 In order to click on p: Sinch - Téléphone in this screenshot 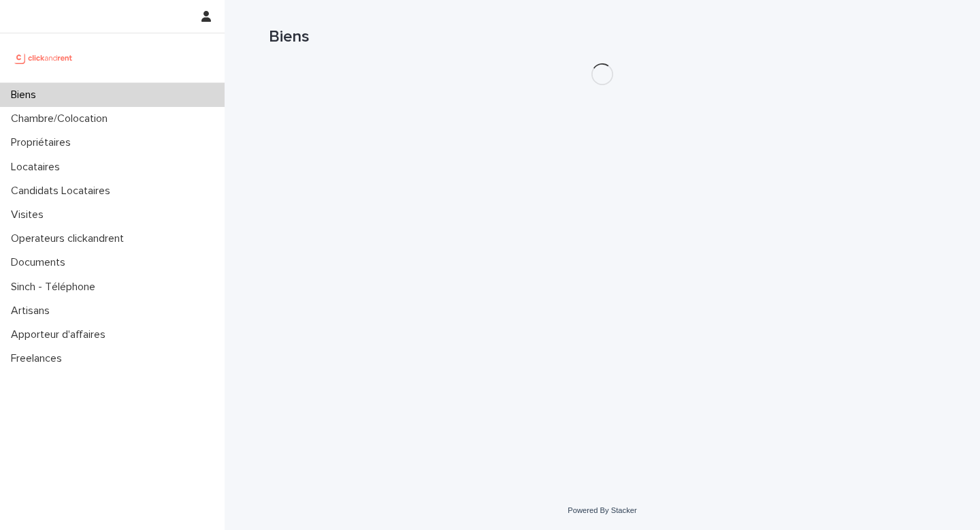, I will do `click(55, 287)`.